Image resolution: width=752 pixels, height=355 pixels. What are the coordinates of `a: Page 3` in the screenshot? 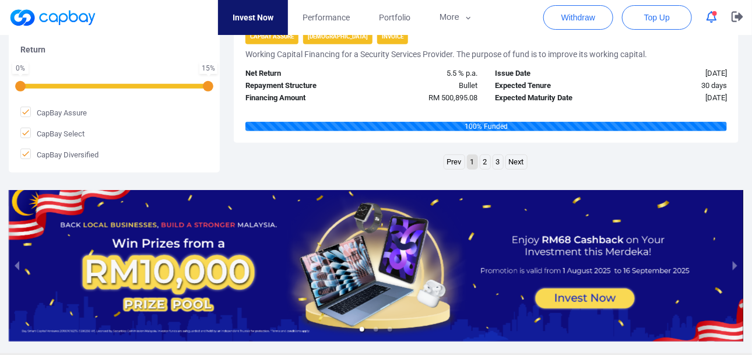 It's located at (498, 162).